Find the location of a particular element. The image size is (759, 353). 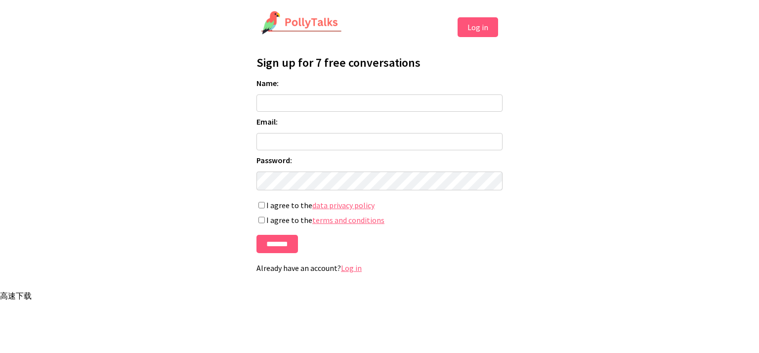

label: Name: is located at coordinates (380, 83).